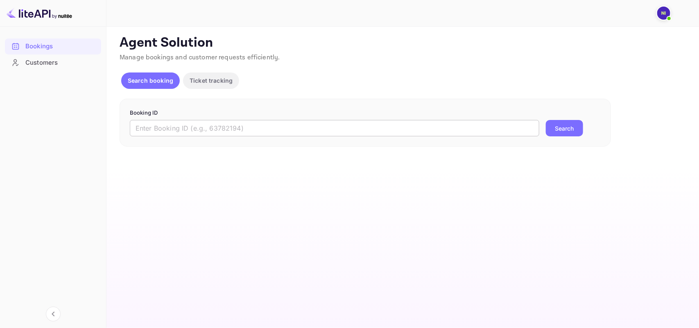 This screenshot has height=328, width=699. I want to click on a: Bookings, so click(53, 46).